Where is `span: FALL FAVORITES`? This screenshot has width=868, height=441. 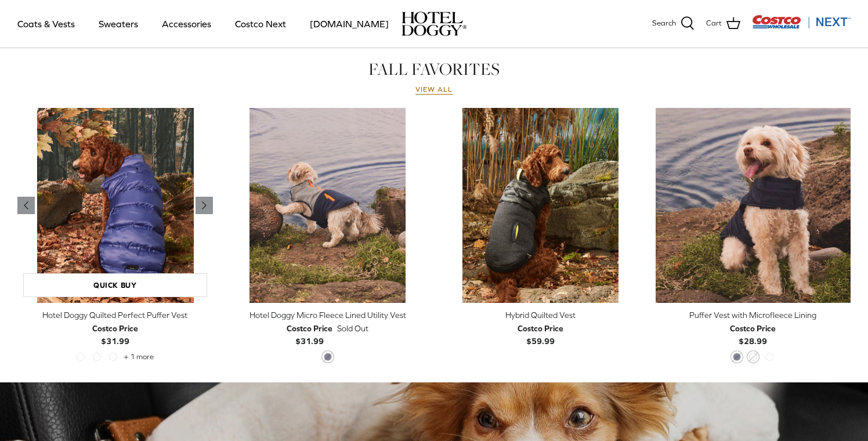 span: FALL FAVORITES is located at coordinates (434, 69).